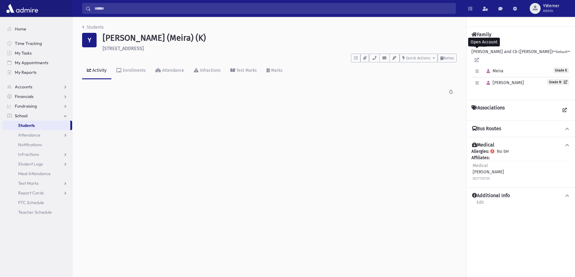  Describe the element at coordinates (551, 6) in the screenshot. I see `span: YWerner` at that location.